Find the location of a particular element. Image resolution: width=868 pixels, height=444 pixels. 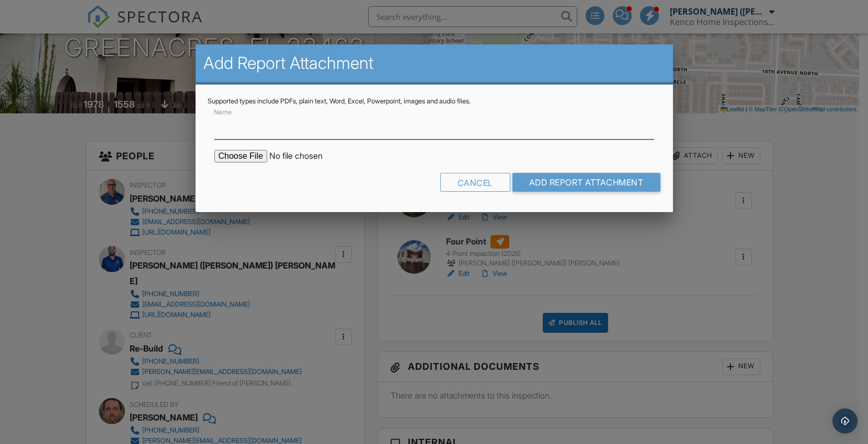

div: Supported types include PDFs, plain text, Word, Excel, Powerpoint, images and audio files. is located at coordinates (434, 101).